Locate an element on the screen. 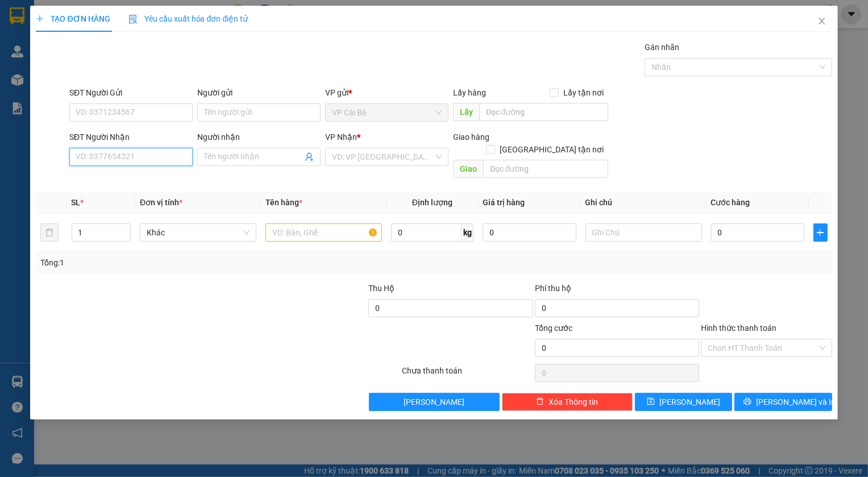  span: Định lượng is located at coordinates (432, 203).